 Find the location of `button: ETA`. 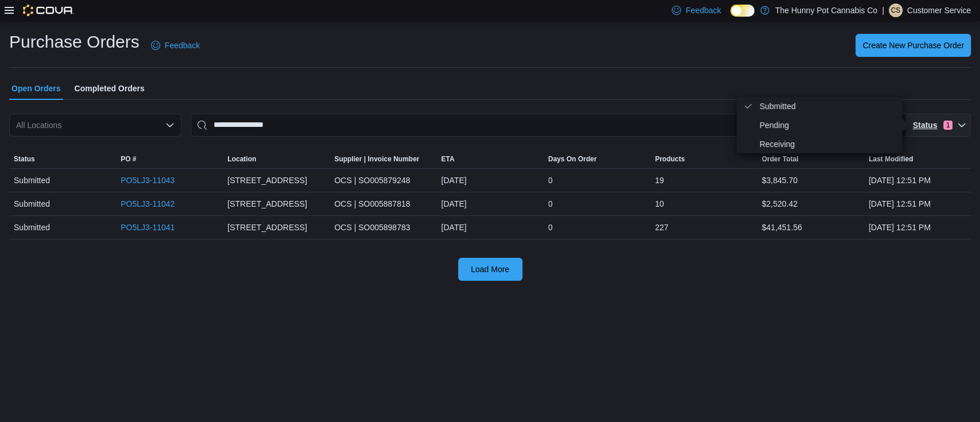

button: ETA is located at coordinates (489, 159).